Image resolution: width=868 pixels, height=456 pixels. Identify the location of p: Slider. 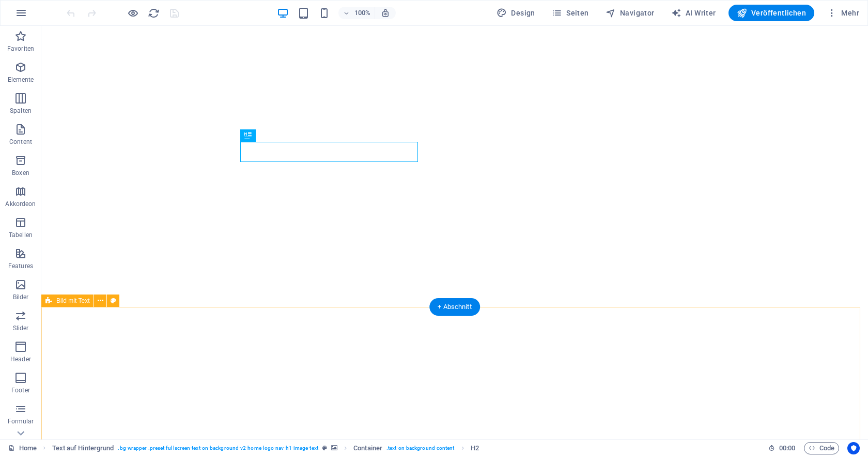
(20, 328).